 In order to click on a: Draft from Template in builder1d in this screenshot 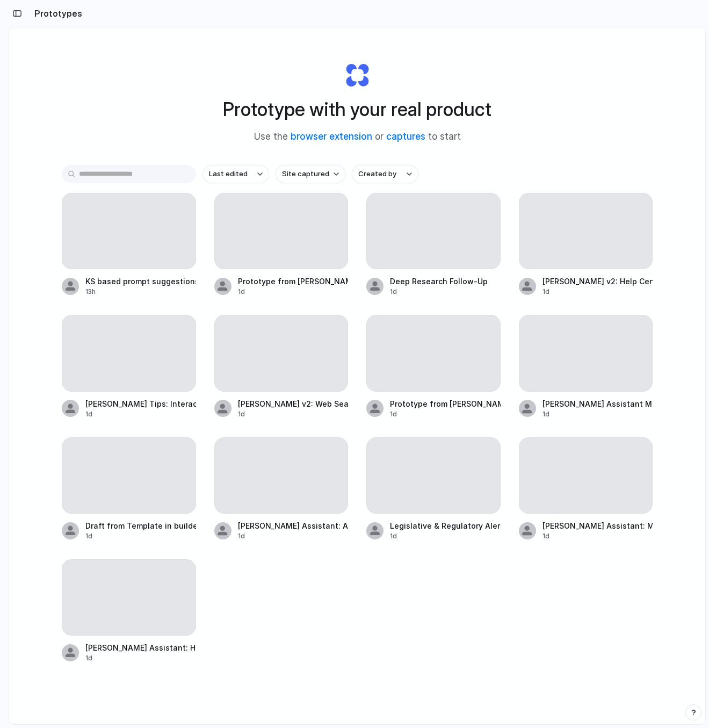, I will do `click(129, 489)`.